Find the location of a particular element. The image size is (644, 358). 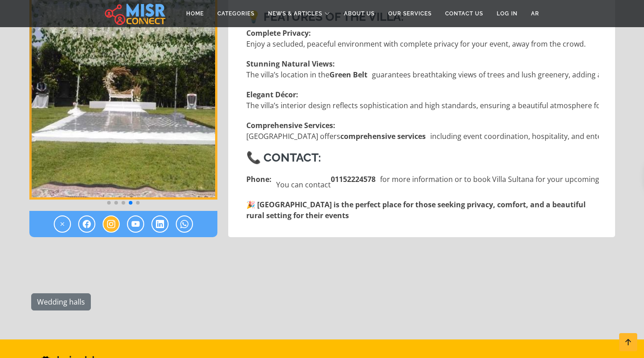

a: Contact Us is located at coordinates (464, 14).